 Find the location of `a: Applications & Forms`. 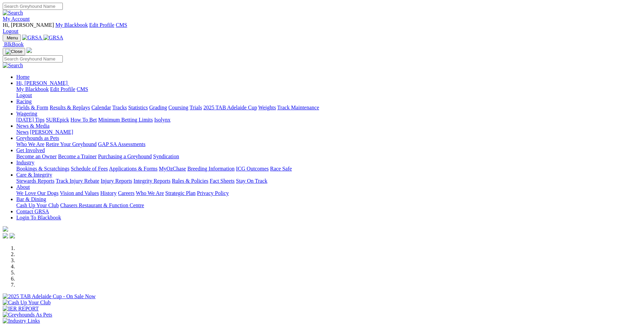

a: Applications & Forms is located at coordinates (133, 169).